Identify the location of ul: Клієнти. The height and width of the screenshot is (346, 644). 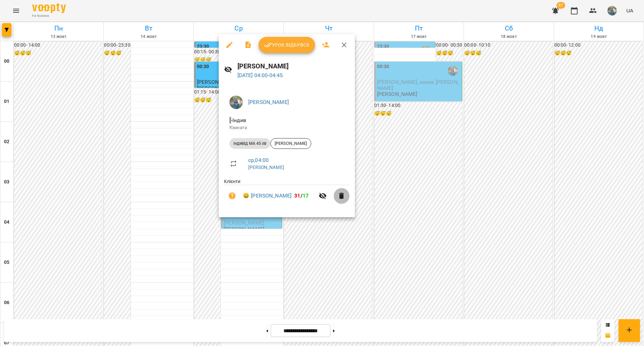
(287, 193).